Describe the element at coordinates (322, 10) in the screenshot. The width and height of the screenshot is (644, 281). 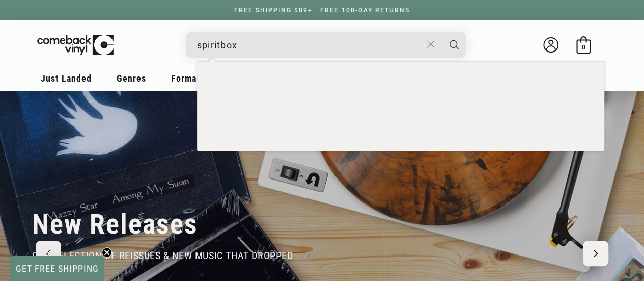
I see `a: FREE SHIPPING $89+ | FREE 100-DAY RETURNS` at that location.